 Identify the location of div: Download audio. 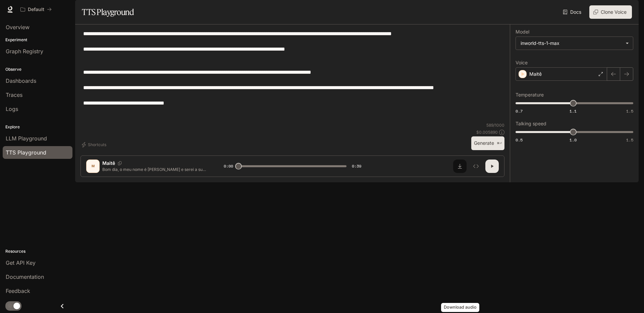
(460, 308).